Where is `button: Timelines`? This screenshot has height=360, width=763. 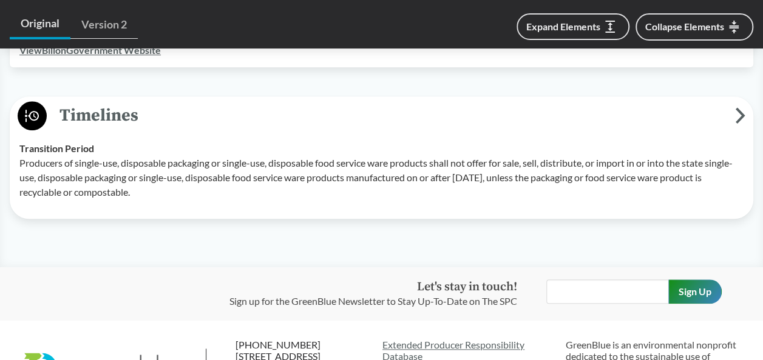
button: Timelines is located at coordinates (381, 116).